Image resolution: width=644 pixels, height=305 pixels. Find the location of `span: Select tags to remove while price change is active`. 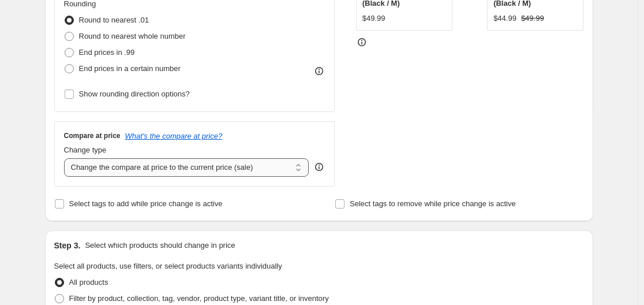

span: Select tags to remove while price change is active is located at coordinates (433, 204).